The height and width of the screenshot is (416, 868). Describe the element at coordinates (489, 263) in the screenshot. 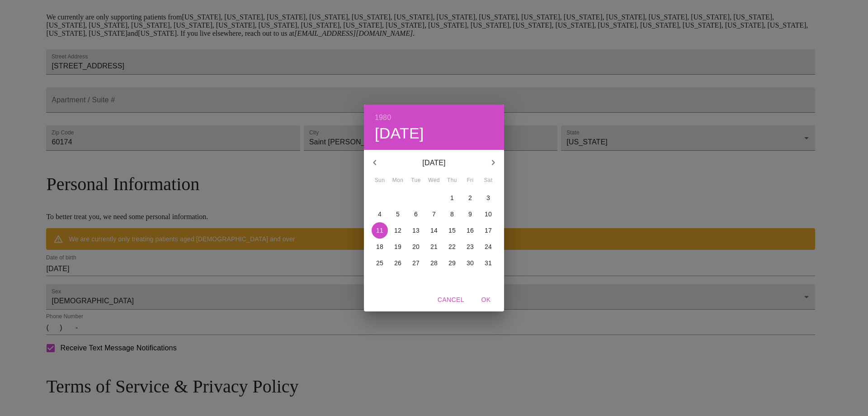

I see `button: 31` at that location.